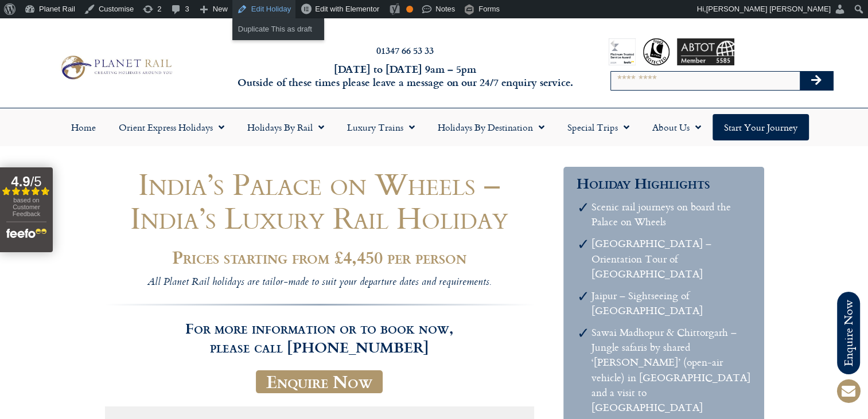  Describe the element at coordinates (410, 9) in the screenshot. I see `div: OK` at that location.